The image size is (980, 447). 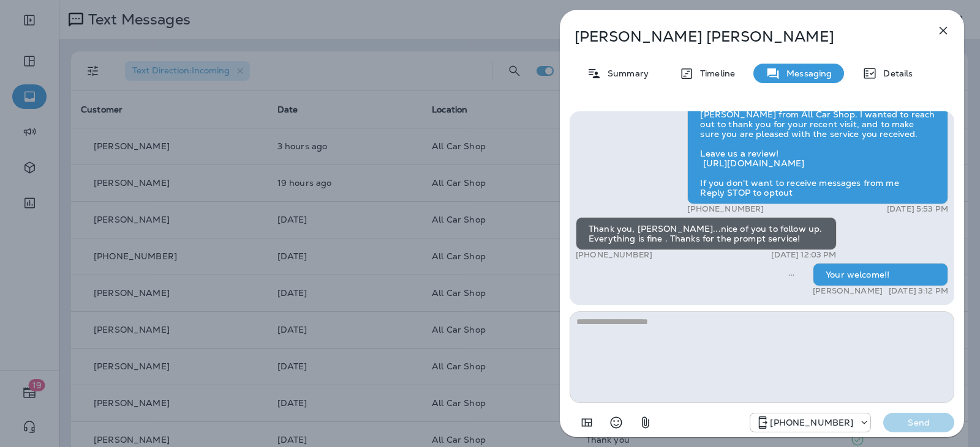 I want to click on p: Details, so click(x=895, y=74).